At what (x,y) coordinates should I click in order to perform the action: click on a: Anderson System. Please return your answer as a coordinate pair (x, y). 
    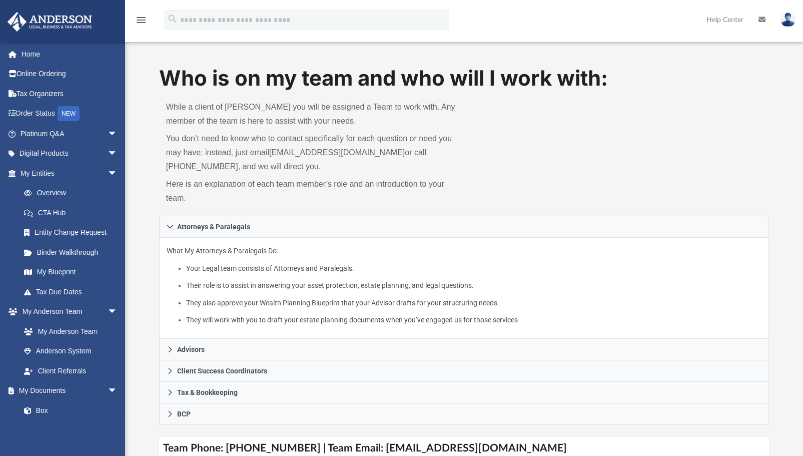
    Looking at the image, I should click on (71, 351).